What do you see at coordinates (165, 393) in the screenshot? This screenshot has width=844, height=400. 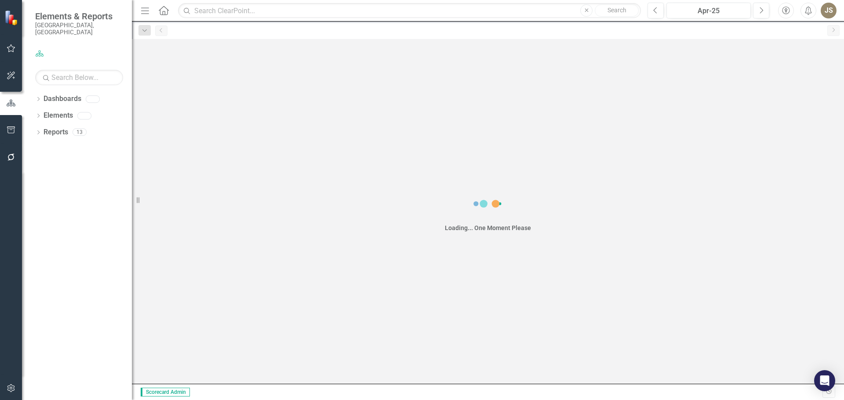 I see `span: Scorecard Admin` at bounding box center [165, 393].